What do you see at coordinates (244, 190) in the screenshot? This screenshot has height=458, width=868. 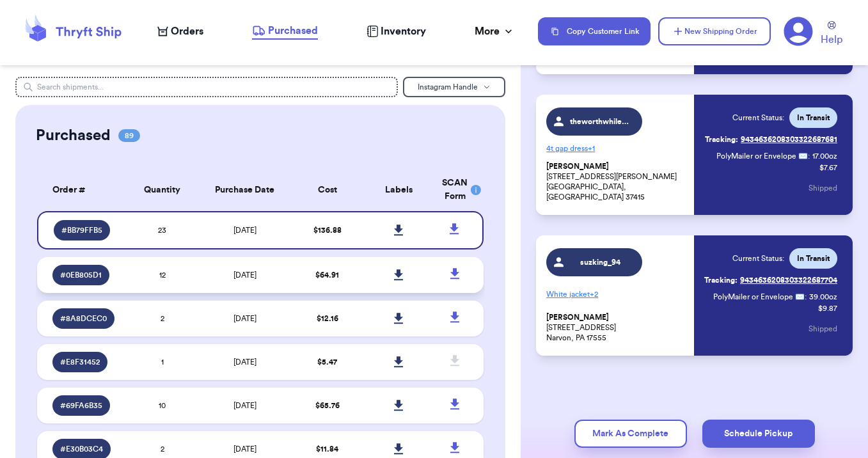 I see `th: Purchase Date` at bounding box center [244, 190].